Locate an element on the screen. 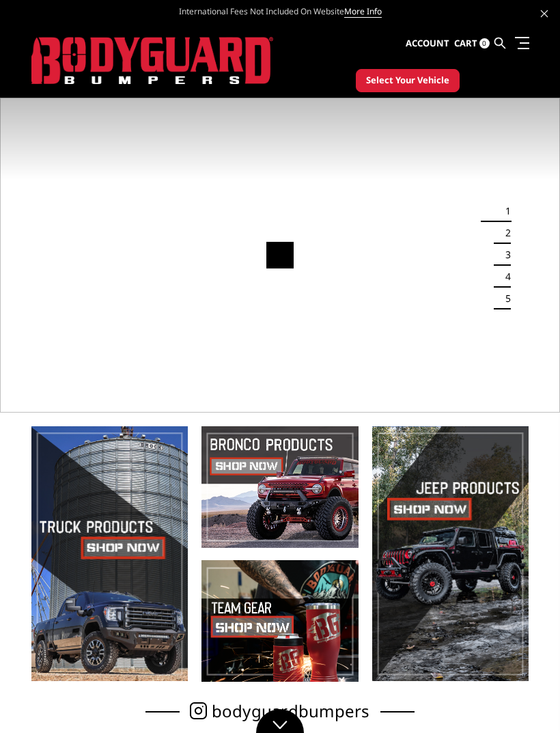 The width and height of the screenshot is (560, 733). span: Cart is located at coordinates (466, 43).